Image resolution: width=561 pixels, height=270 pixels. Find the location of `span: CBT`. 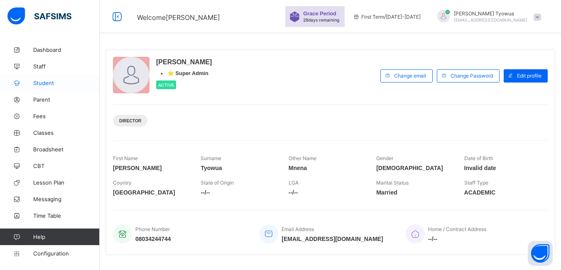

span: CBT is located at coordinates (66, 166).